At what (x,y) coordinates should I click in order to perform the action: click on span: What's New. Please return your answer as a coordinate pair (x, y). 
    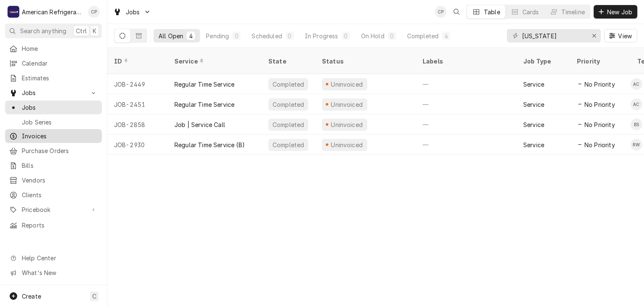
    Looking at the image, I should click on (59, 272).